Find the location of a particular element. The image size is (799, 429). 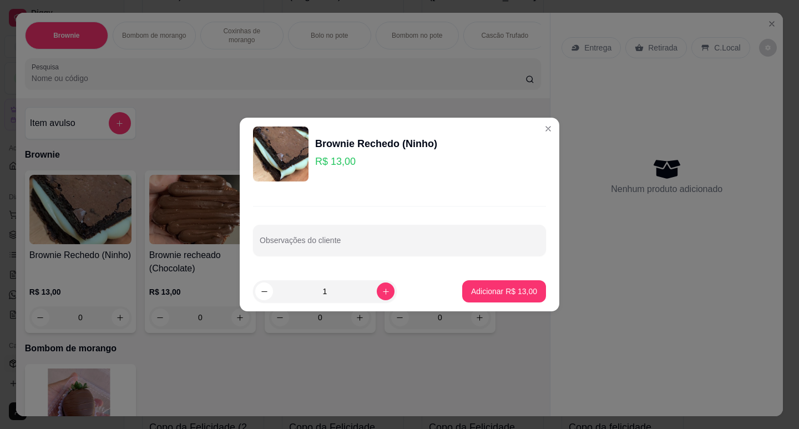

button: Adicionar R$ 13,00 is located at coordinates (504, 291).